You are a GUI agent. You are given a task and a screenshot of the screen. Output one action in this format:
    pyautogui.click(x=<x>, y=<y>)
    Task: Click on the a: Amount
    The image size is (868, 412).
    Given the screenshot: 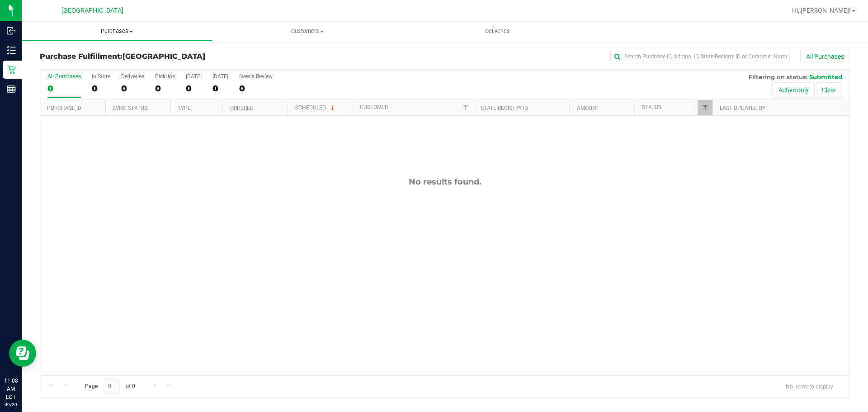 What is the action you would take?
    pyautogui.click(x=588, y=108)
    